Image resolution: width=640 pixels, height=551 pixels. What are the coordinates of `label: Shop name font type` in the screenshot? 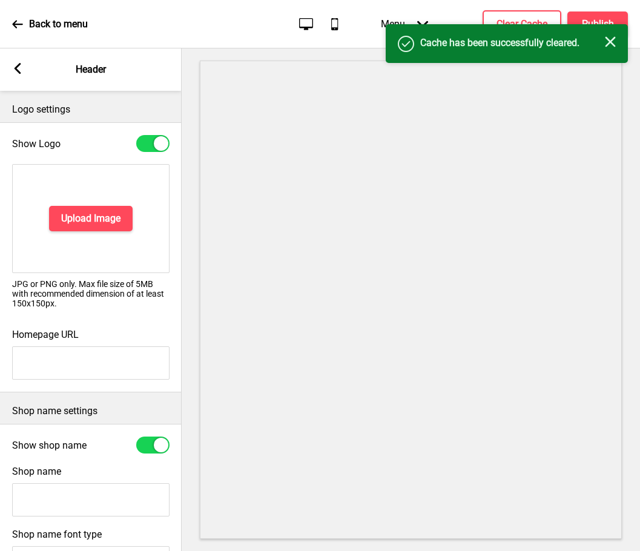 It's located at (91, 534).